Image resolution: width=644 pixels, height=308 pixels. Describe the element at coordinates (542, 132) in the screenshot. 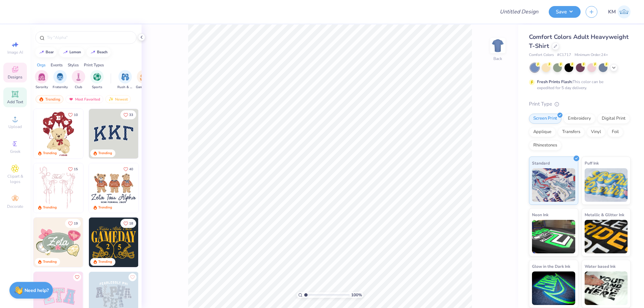

I see `div: Applique` at that location.